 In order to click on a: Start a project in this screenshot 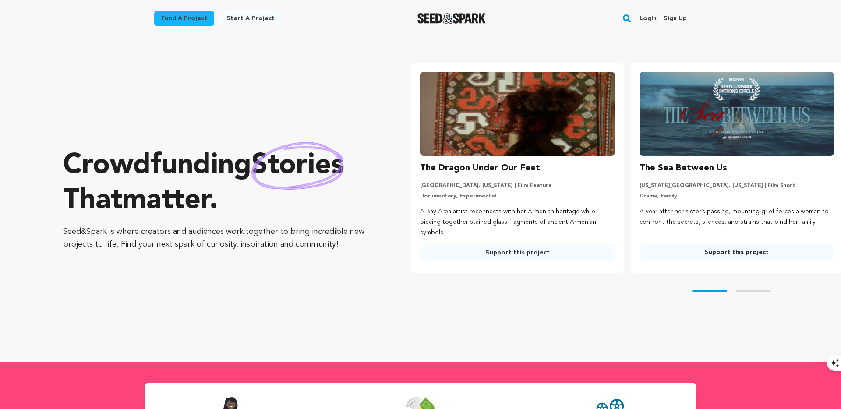, I will do `click(251, 18)`.